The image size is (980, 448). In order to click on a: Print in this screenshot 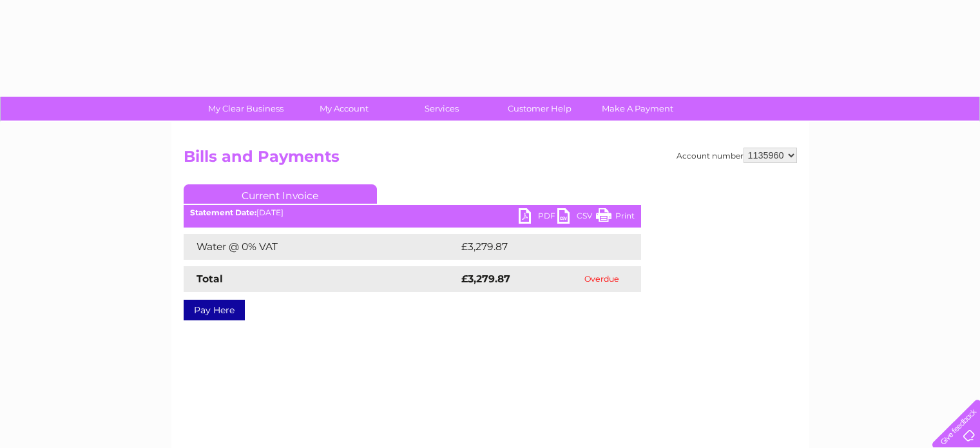, I will do `click(615, 217)`.